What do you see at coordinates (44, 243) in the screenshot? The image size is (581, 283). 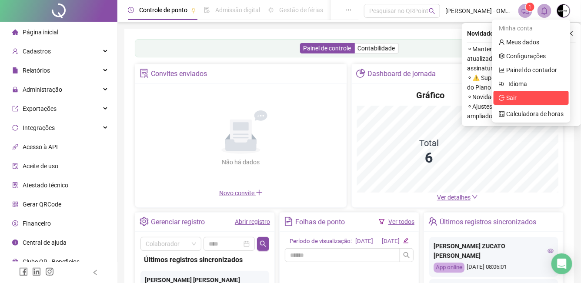 I see `span: Central de ajuda` at bounding box center [44, 243].